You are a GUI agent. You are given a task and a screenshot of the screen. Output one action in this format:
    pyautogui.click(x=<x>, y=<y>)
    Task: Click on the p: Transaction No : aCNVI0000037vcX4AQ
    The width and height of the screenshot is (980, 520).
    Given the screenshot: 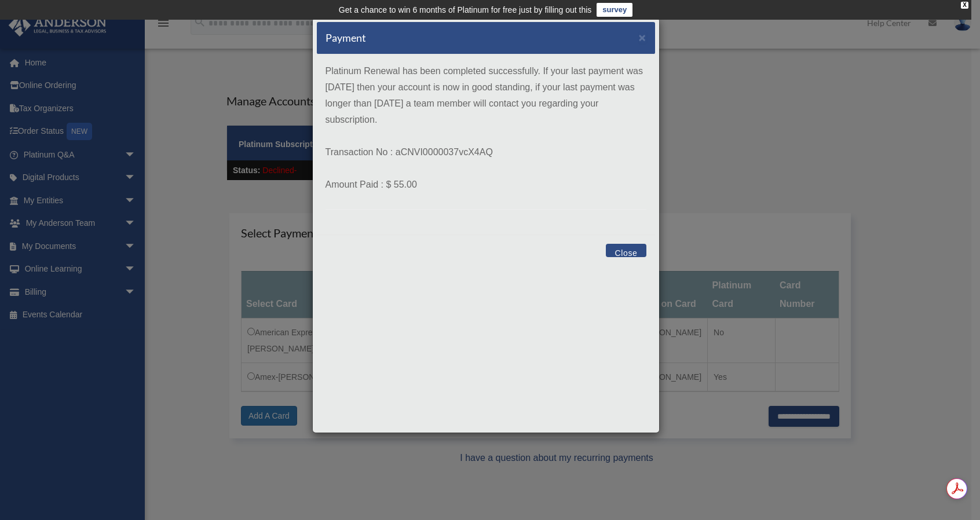 What is the action you would take?
    pyautogui.click(x=486, y=152)
    